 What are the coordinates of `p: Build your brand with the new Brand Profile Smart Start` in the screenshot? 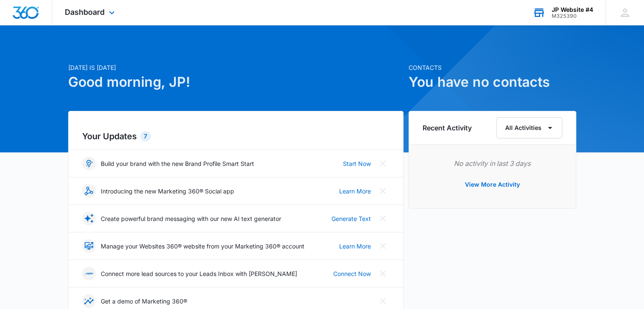 It's located at (177, 164).